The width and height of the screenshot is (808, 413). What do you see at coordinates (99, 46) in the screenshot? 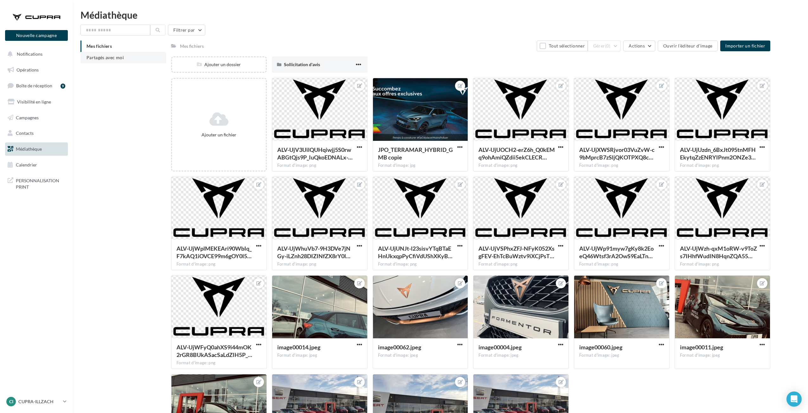
I see `span: Mes fichiers` at bounding box center [99, 46].